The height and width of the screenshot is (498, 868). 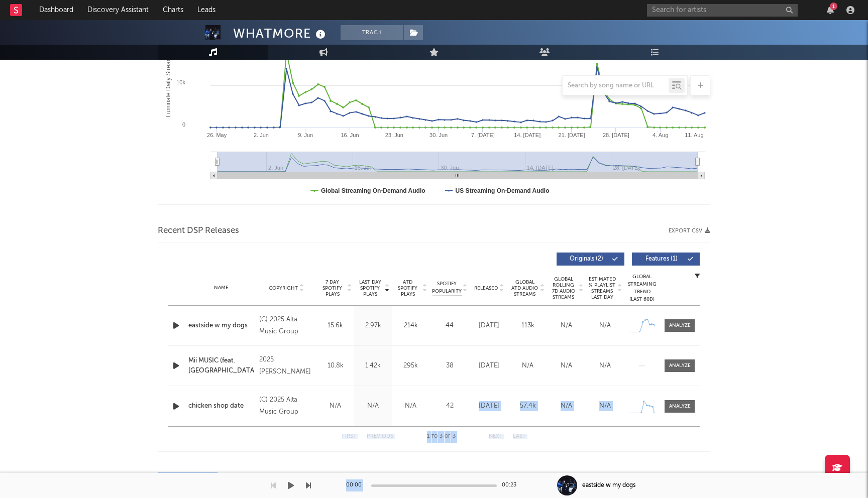 What do you see at coordinates (434, 436) in the screenshot?
I see `span: to` at bounding box center [434, 436].